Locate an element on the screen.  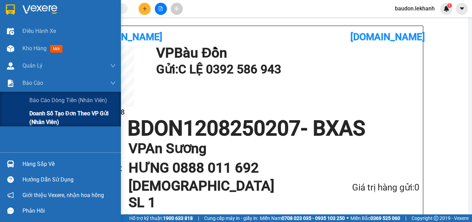
span: Miền Bắc is located at coordinates (375, 218).